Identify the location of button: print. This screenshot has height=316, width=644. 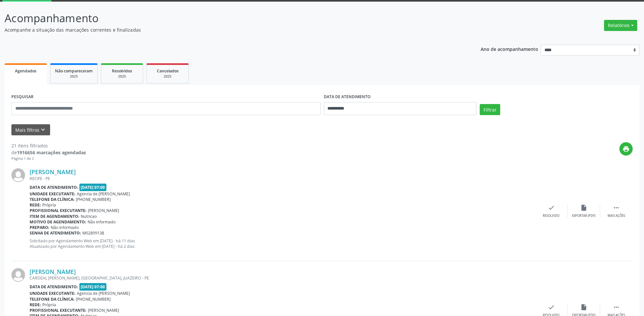
(626, 148).